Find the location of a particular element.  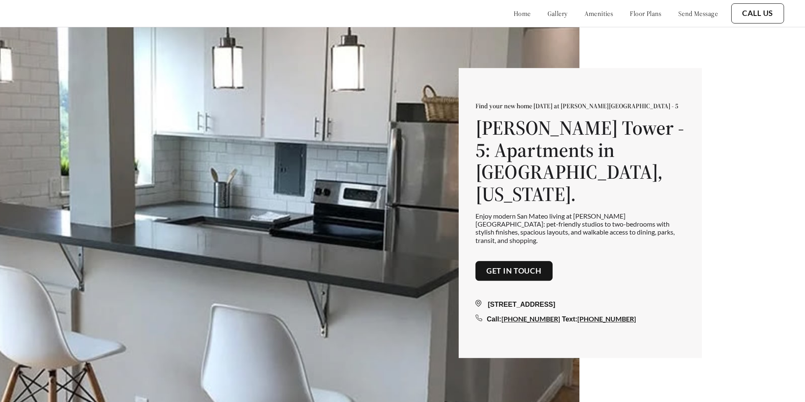

a: amenities is located at coordinates (599, 13).